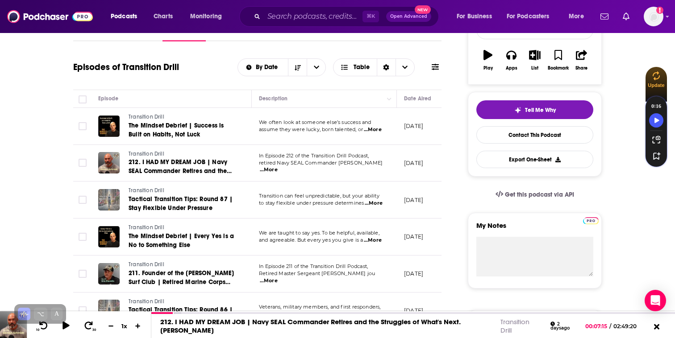 The image size is (675, 338). Describe the element at coordinates (654, 17) in the screenshot. I see `img: User Profile` at that location.